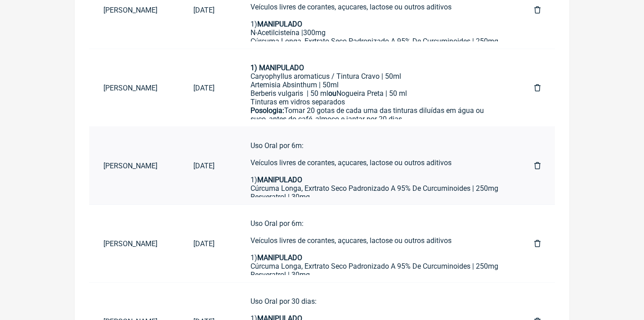  Describe the element at coordinates (374, 102) in the screenshot. I see `div: Tinturas em vidros separados` at that location.